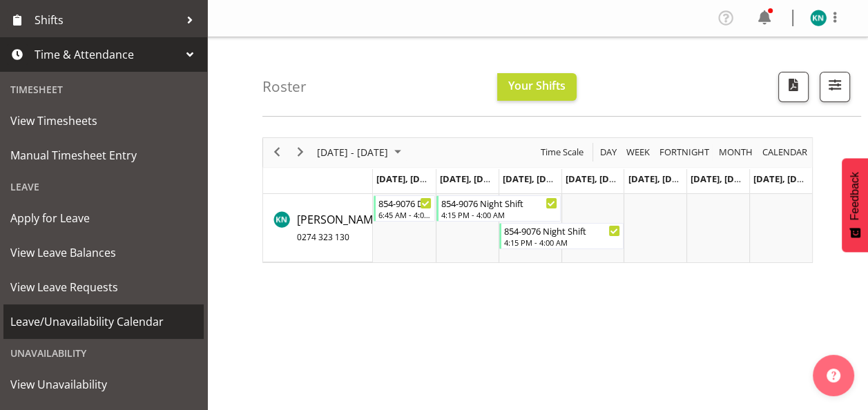  What do you see at coordinates (104, 89) in the screenshot?
I see `div: Timesheet` at bounding box center [104, 89].